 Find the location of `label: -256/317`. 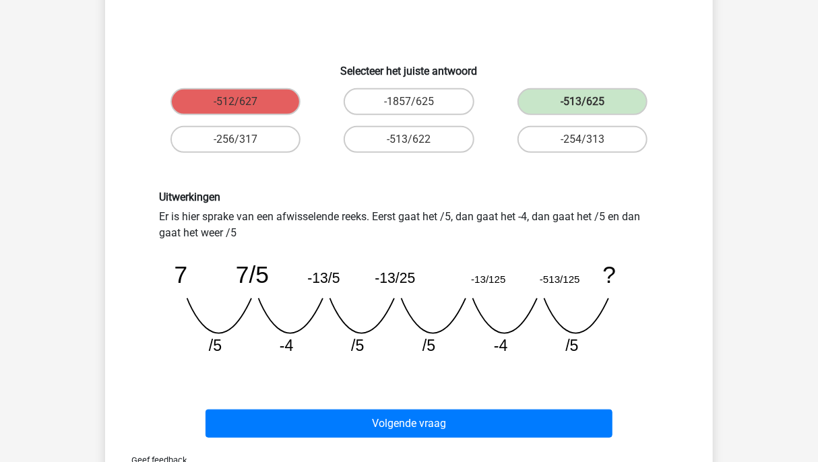

label: -256/317 is located at coordinates (235, 139).